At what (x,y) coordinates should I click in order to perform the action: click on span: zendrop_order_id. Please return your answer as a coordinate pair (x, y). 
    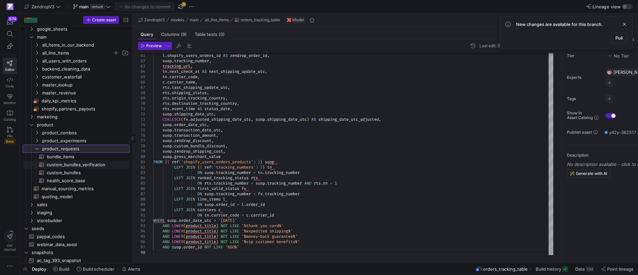
    Looking at the image, I should click on (248, 55).